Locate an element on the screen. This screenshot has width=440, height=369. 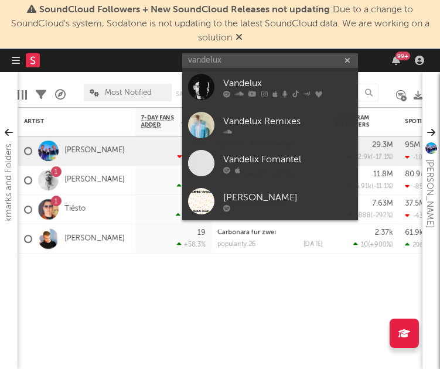
a: Vandelux Remixes is located at coordinates (270, 125).